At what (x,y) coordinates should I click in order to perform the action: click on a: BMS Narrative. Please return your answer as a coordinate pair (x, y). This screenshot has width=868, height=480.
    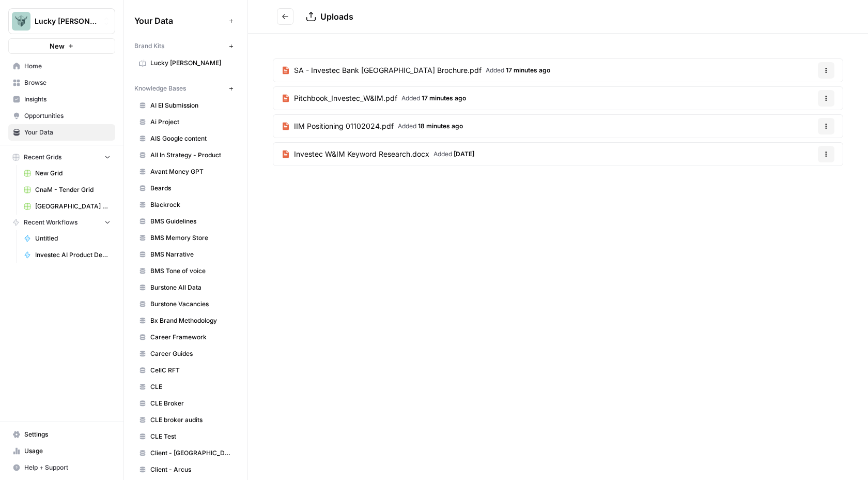
    Looking at the image, I should click on (185, 255).